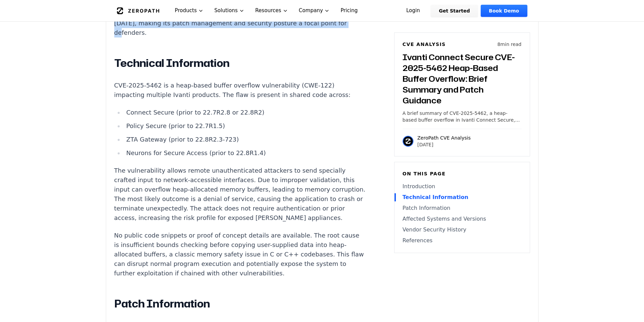  I want to click on a: Introduction, so click(462, 186).